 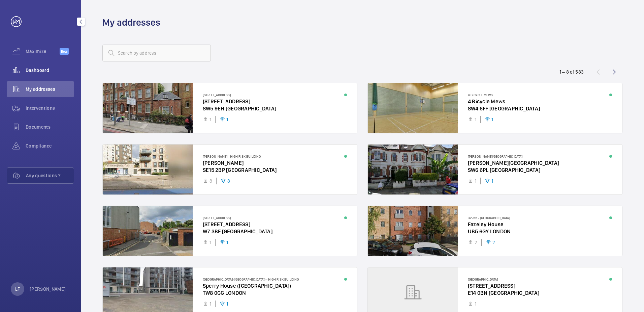 I want to click on span: My addresses, so click(x=50, y=89).